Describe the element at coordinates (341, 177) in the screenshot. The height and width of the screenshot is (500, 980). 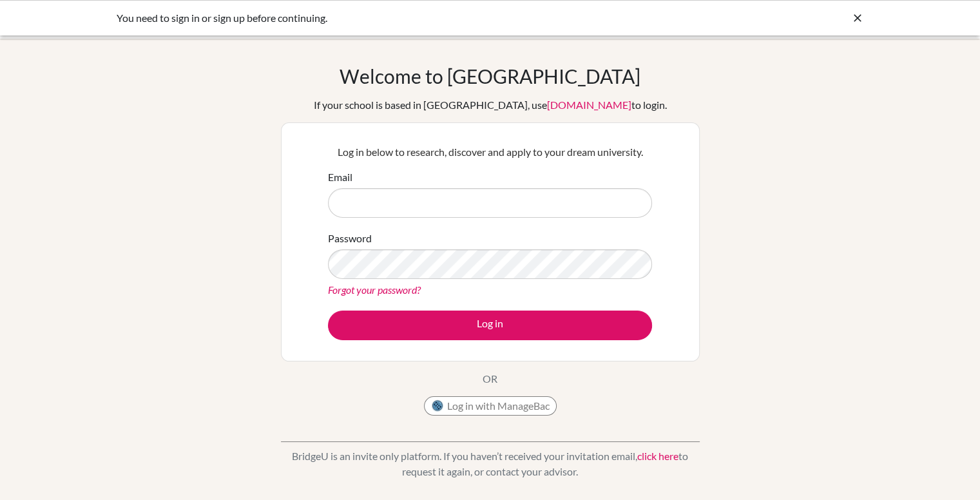
I see `label: Email` at that location.